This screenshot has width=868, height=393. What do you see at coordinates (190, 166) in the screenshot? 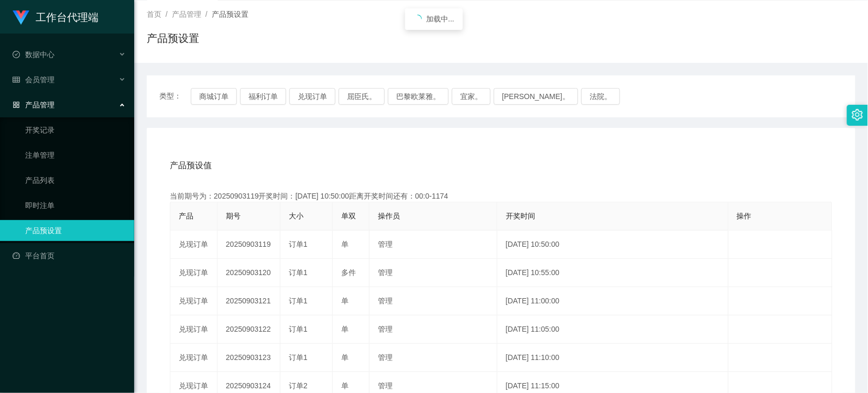
I see `span: 产品预设值` at bounding box center [190, 166].